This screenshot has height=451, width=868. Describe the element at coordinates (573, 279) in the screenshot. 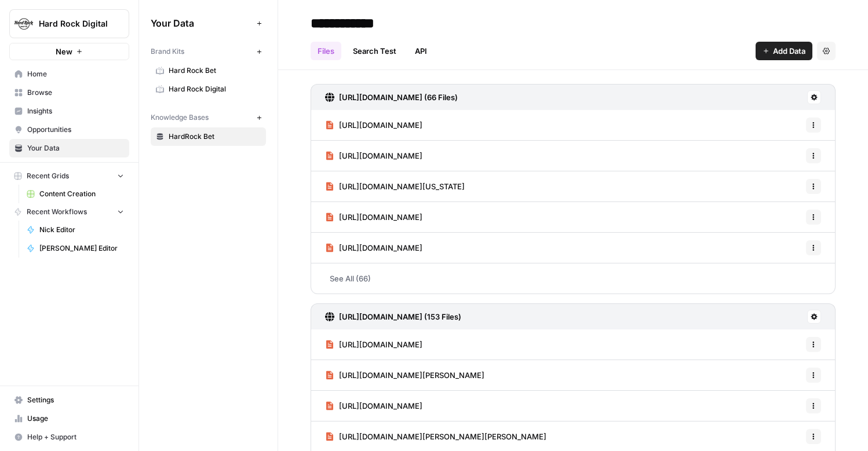

I see `a: See All (66)` at that location.